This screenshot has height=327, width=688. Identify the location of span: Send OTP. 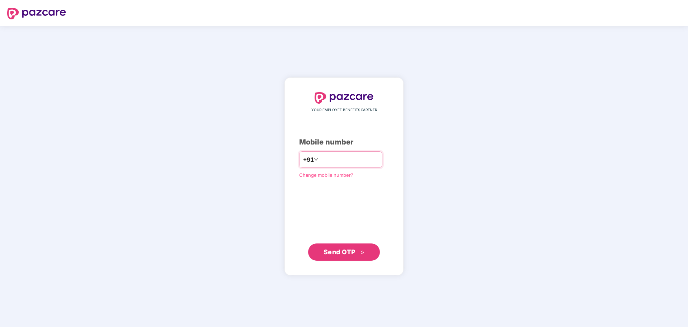
(339, 252).